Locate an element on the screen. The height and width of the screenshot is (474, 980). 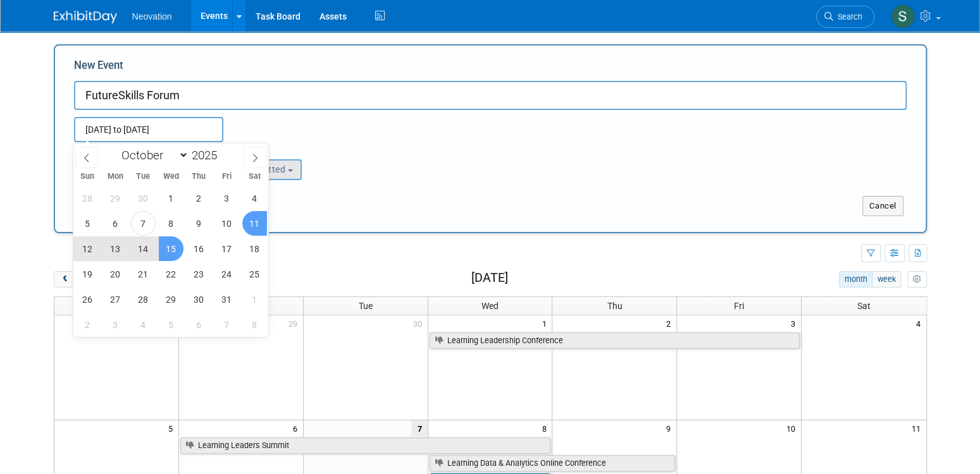
input: Year is located at coordinates (208, 155).